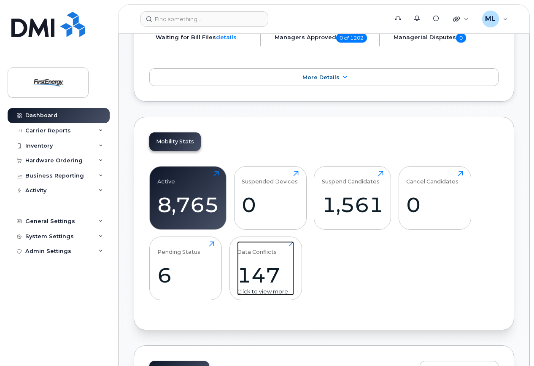 This screenshot has width=534, height=366. Describe the element at coordinates (461, 38) in the screenshot. I see `span: 0` at that location.